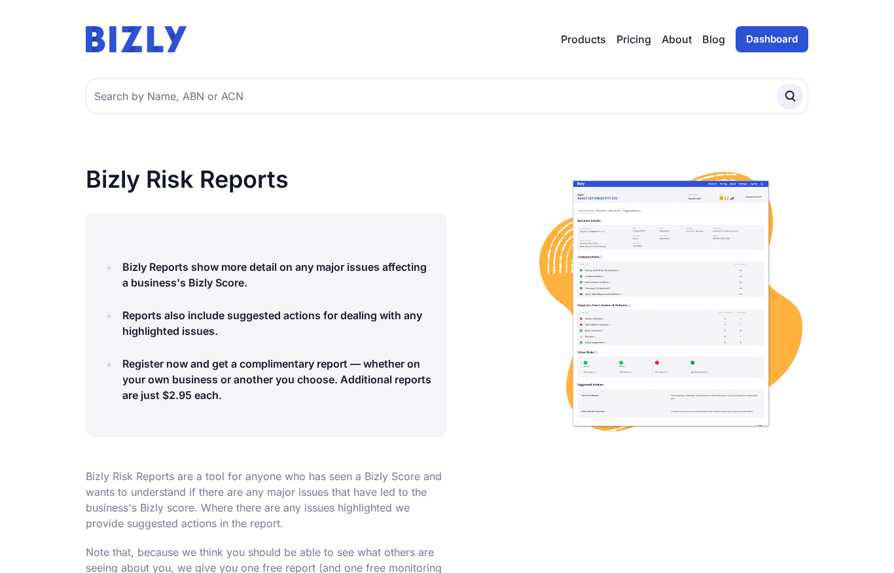  I want to click on a: Dashboard, so click(772, 39).